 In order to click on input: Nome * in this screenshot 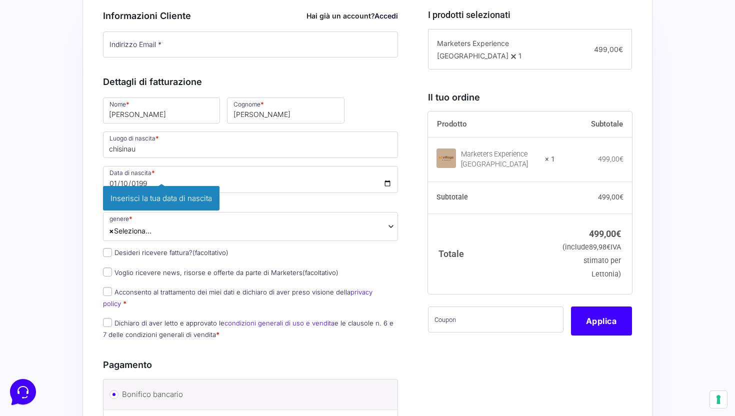, I will do `click(161, 110)`.